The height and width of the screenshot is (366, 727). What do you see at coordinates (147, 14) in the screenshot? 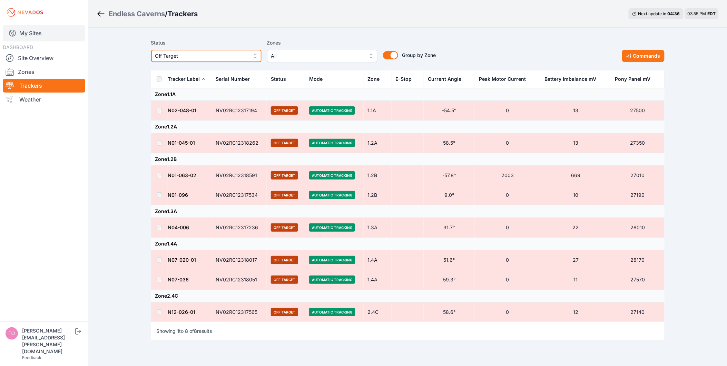
I see `nav: Breadcrumb` at bounding box center [147, 14].